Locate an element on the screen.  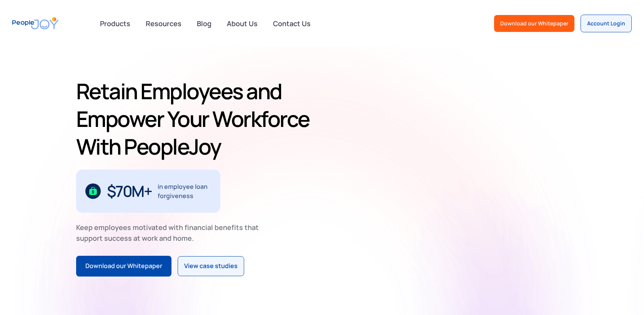
h1: Retain Employees and Empower Your Workforce With PeopleJoy is located at coordinates (198, 119).